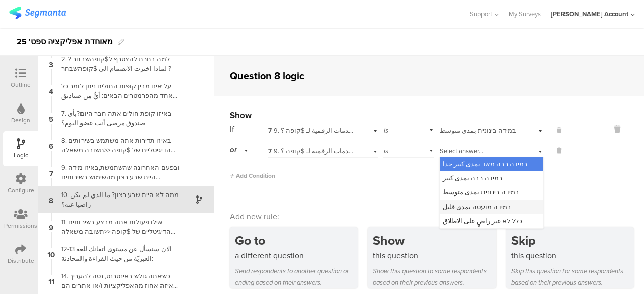 The image size is (644, 294). What do you see at coordinates (118, 145) in the screenshot?
I see `div: 8. באיזו תדירות אתה משתמש בשירותים הדיגיטליים של $קופה <<תשובה משאלה 7>>?ما هي وتيرة استخدامك للخ...` at bounding box center [118, 145].